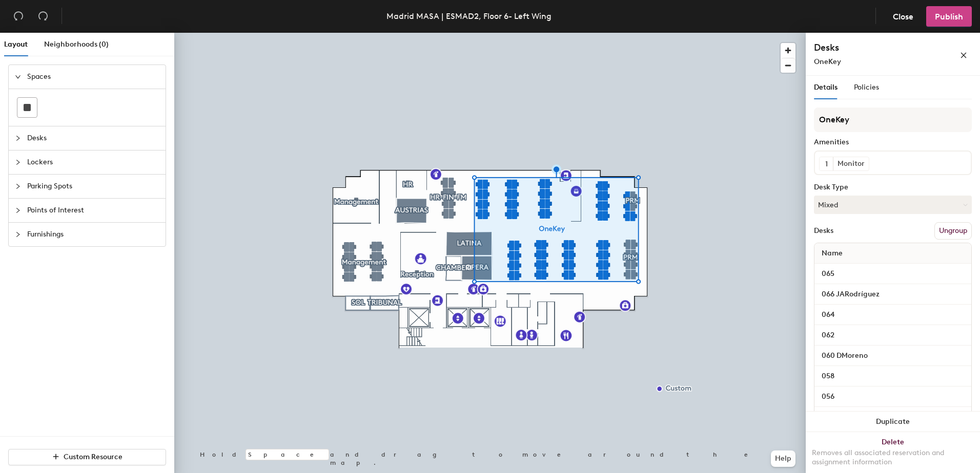  I want to click on div: Removes all associated reservation and assignment information, so click(894, 458).